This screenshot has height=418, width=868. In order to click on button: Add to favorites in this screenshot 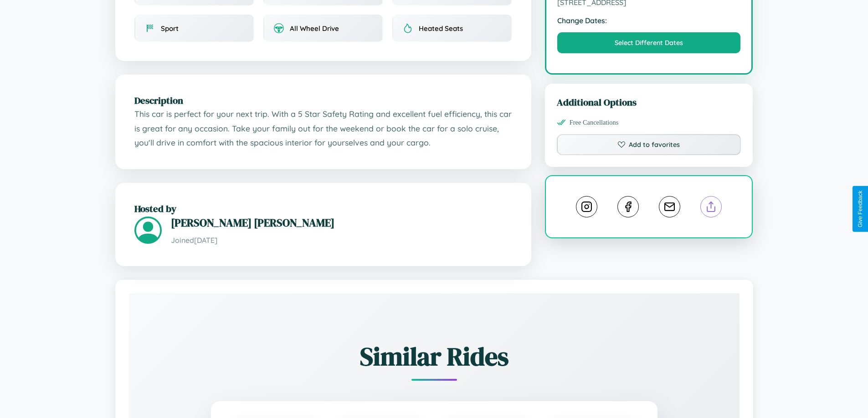, I will do `click(649, 145)`.